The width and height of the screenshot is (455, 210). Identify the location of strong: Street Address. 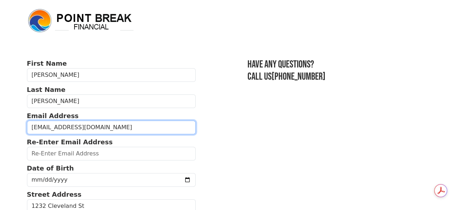
(54, 195).